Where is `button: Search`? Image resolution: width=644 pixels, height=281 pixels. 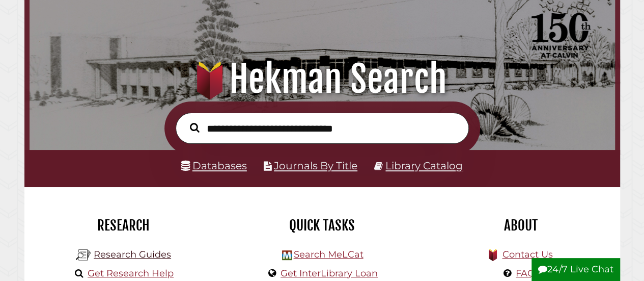
button: Search is located at coordinates (194, 127).